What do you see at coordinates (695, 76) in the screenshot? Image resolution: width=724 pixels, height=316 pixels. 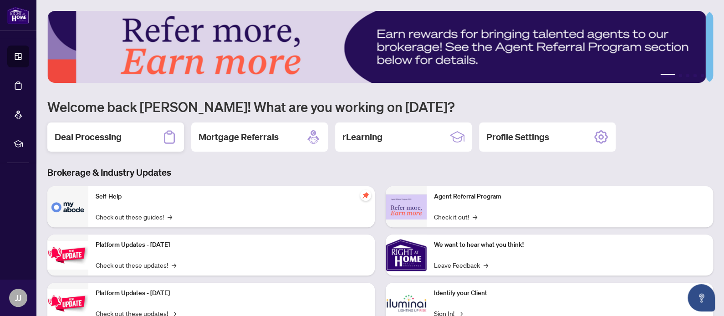 I see `button: 4` at bounding box center [695, 76].